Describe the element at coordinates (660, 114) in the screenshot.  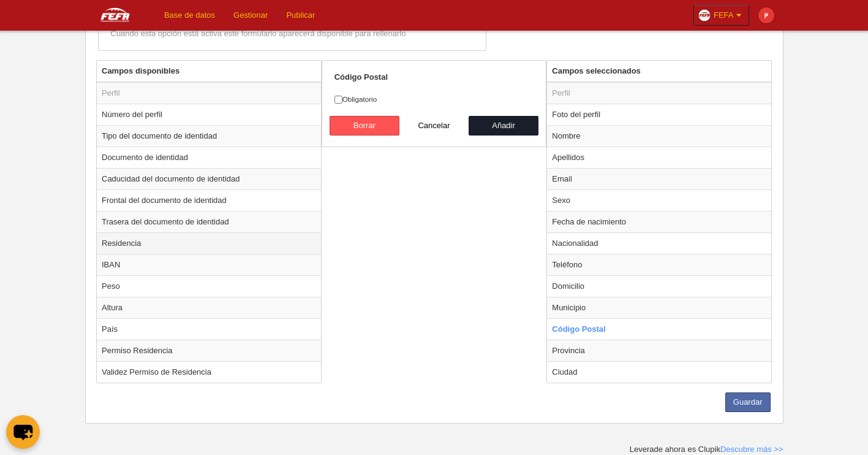
I see `td: Foto del perfil` at that location.